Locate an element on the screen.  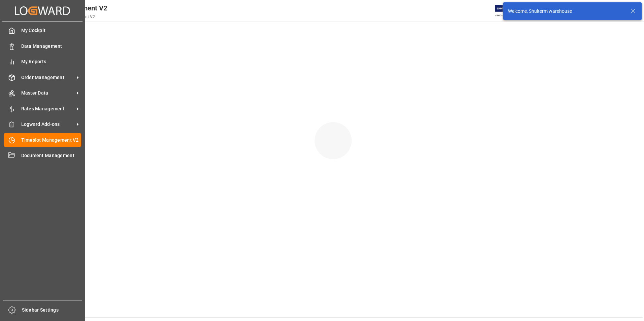
div: Welcome, Shulterm warehouse is located at coordinates (566, 11).